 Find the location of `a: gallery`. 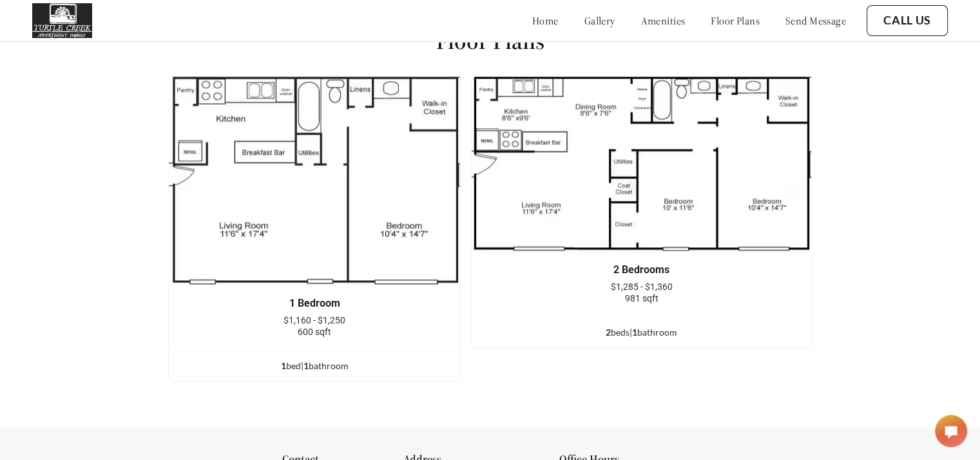

a: gallery is located at coordinates (600, 21).